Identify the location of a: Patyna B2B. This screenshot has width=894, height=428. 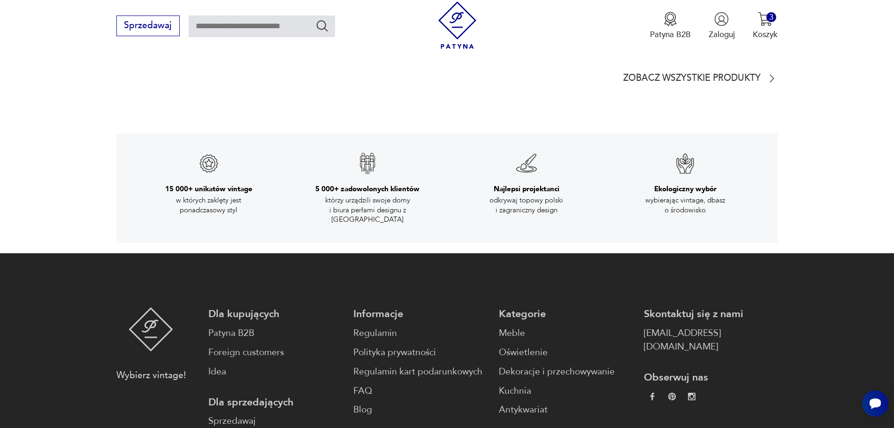
(275, 333).